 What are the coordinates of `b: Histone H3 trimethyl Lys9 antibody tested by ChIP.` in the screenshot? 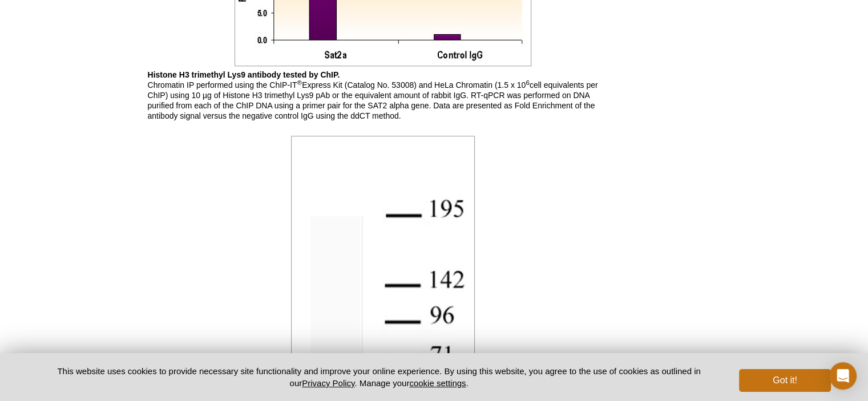 It's located at (244, 75).